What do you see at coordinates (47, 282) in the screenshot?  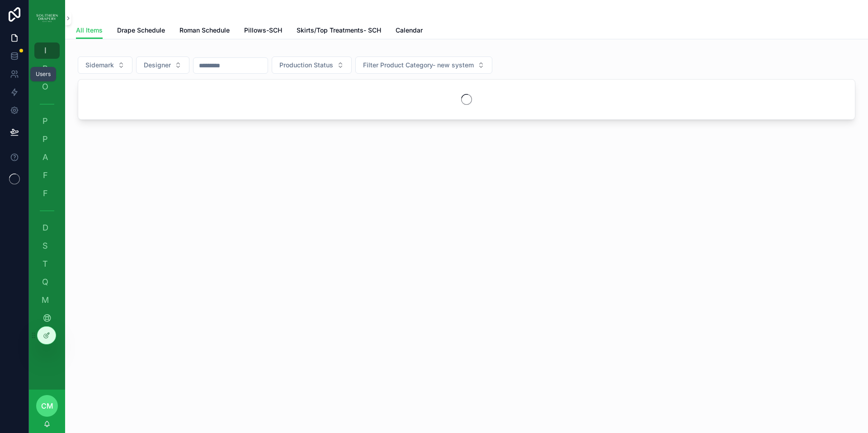 I see `a: Q` at bounding box center [47, 282].